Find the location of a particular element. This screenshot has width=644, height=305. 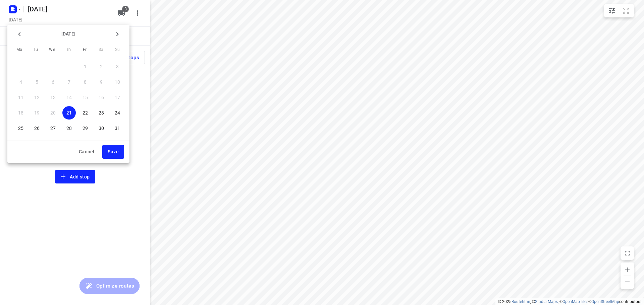

span: Th is located at coordinates (69, 50).